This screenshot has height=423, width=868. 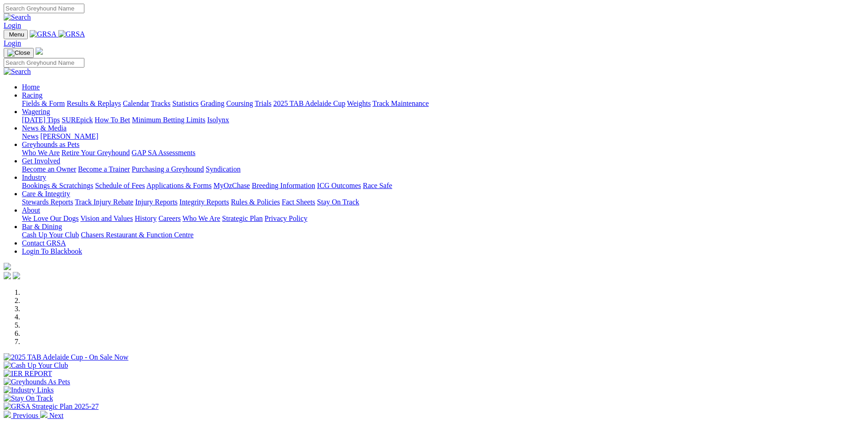 I want to click on a: Care & Integrity, so click(x=46, y=193).